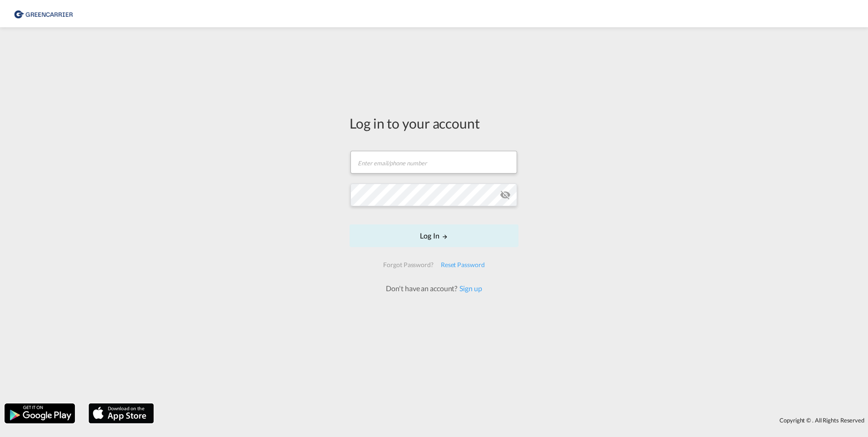  What do you see at coordinates (434, 289) in the screenshot?
I see `div: Don't have an account?` at bounding box center [434, 289].